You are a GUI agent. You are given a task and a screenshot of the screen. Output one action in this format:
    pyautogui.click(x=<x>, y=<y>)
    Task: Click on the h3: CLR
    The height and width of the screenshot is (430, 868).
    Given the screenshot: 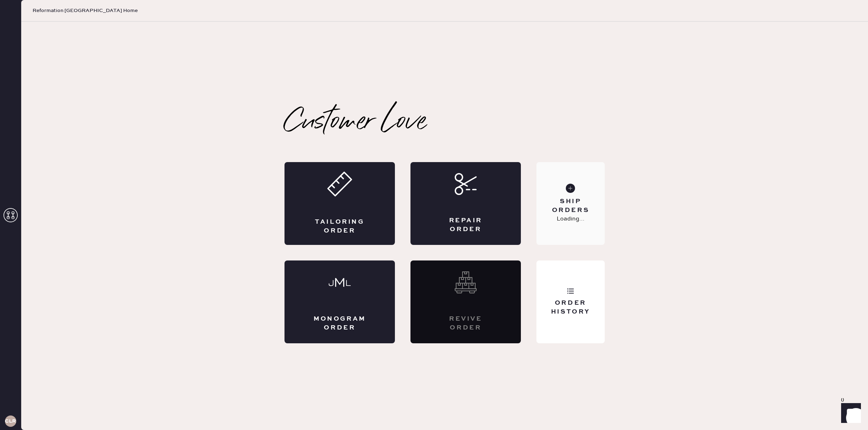 What is the action you would take?
    pyautogui.click(x=10, y=421)
    